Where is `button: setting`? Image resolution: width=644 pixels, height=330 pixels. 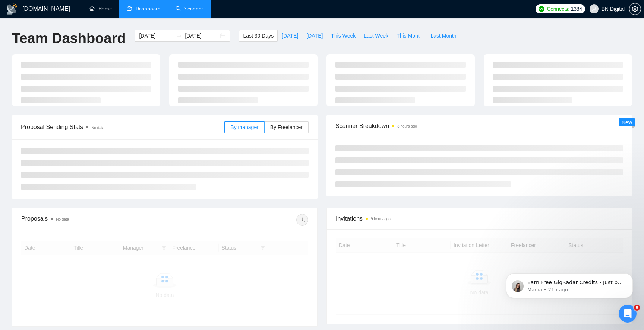 button: setting is located at coordinates (635, 9).